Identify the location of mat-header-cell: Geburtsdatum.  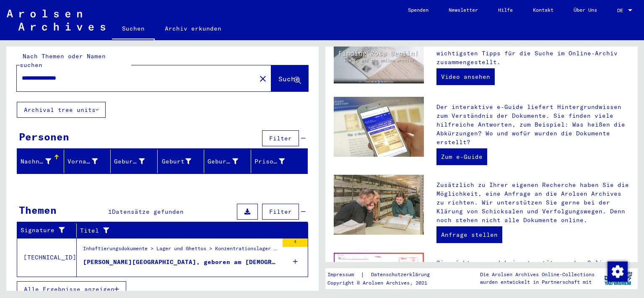
(228, 162).